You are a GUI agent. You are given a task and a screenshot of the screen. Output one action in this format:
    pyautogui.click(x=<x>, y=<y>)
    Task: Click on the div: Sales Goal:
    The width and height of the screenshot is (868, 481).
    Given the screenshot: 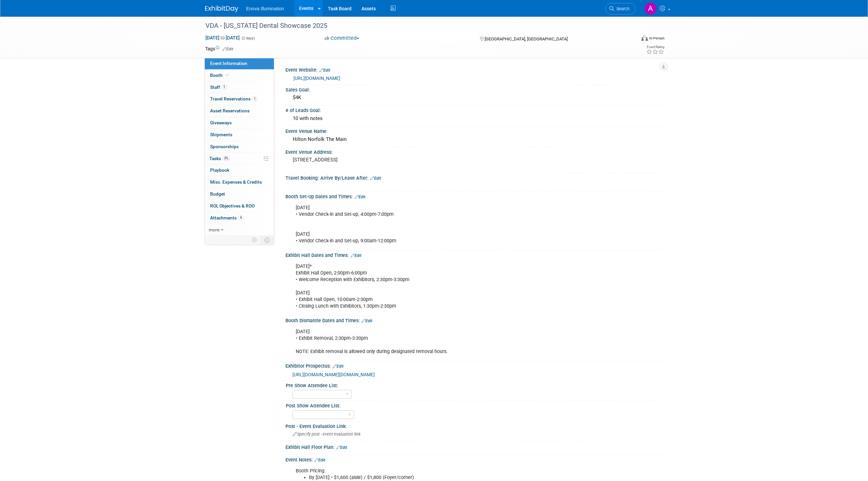 What is the action you would take?
    pyautogui.click(x=474, y=89)
    